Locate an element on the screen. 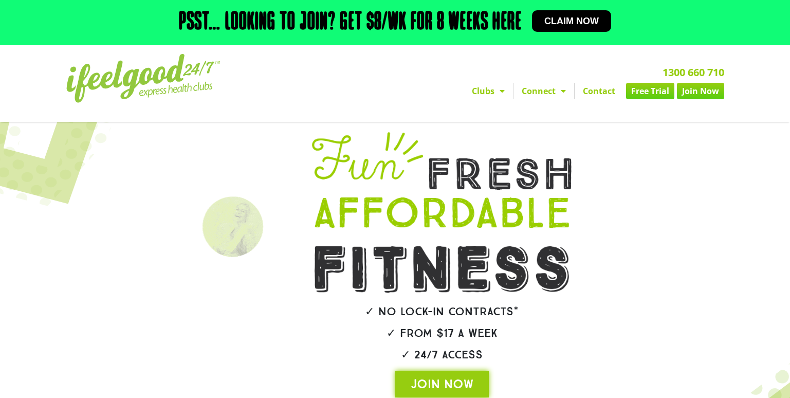 The height and width of the screenshot is (398, 790). a: 1300 660 710 is located at coordinates (694, 72).